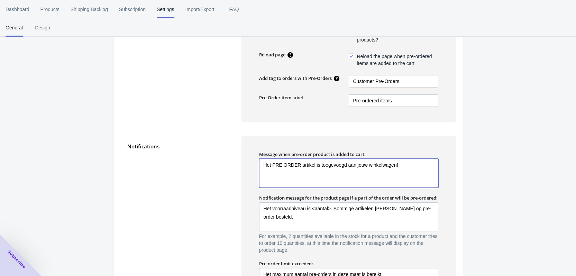 This screenshot has height=276, width=576. What do you see at coordinates (286, 264) in the screenshot?
I see `label: Pre-order limit exceeded:` at bounding box center [286, 264].